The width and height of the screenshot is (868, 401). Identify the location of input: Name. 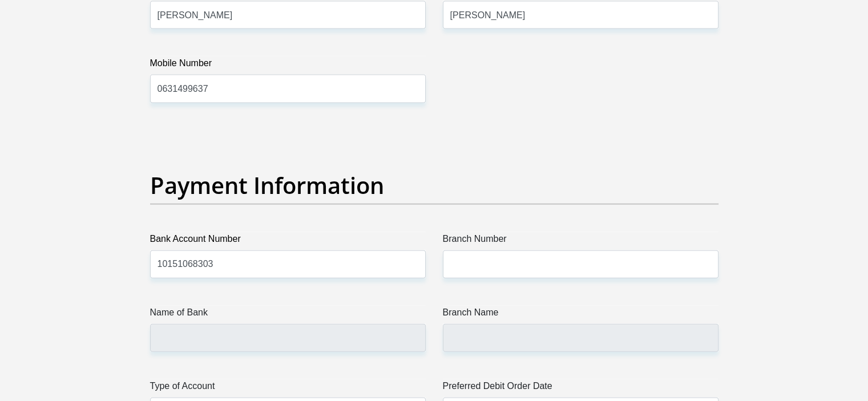
(288, 15).